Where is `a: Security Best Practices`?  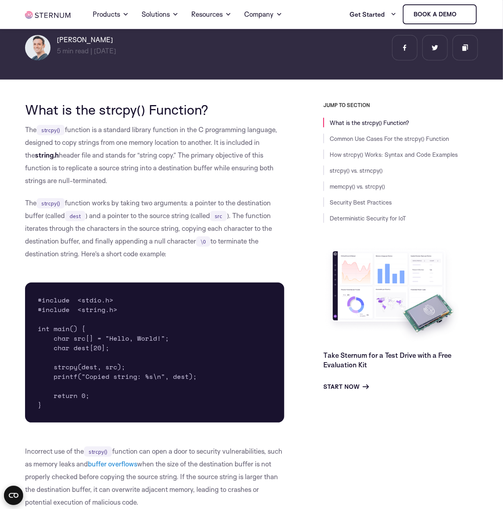
a: Security Best Practices is located at coordinates (361, 202).